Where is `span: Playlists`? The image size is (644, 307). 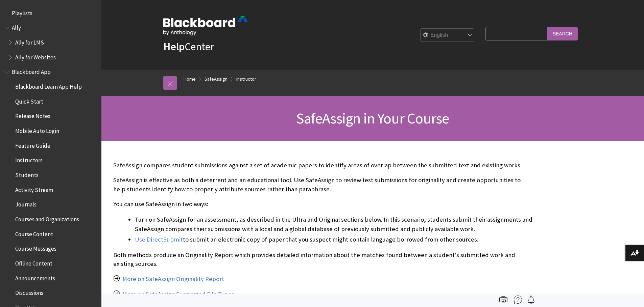 span: Playlists is located at coordinates (22, 12).